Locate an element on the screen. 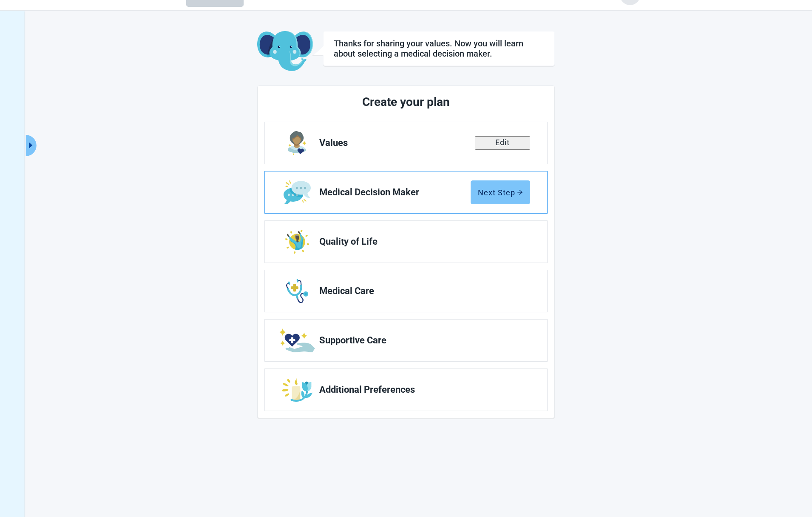 The image size is (812, 517). div: Edit is located at coordinates (503, 143).